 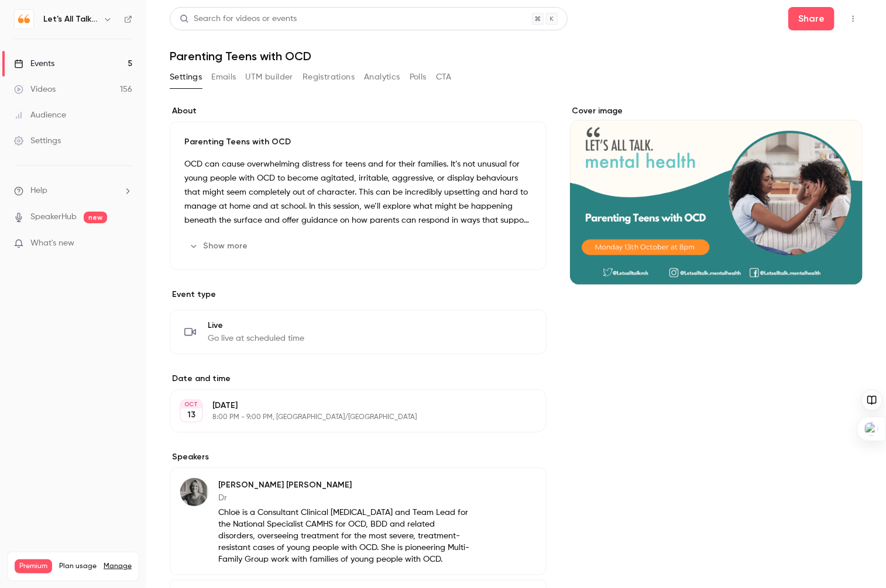 What do you see at coordinates (256, 326) in the screenshot?
I see `span: Live` at bounding box center [256, 326].